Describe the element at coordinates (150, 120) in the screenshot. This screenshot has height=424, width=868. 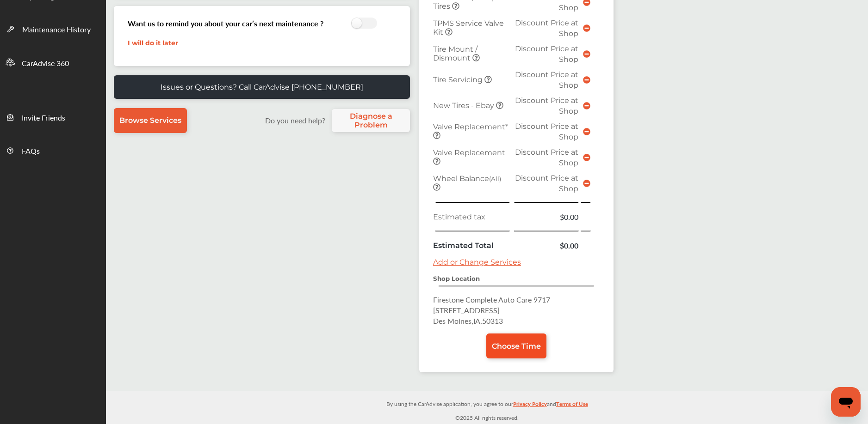
I see `span: Browse Services` at that location.